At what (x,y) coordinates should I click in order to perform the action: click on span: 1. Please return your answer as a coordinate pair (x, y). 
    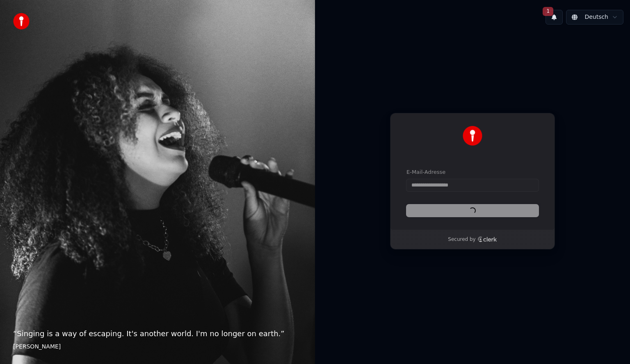
    Looking at the image, I should click on (548, 11).